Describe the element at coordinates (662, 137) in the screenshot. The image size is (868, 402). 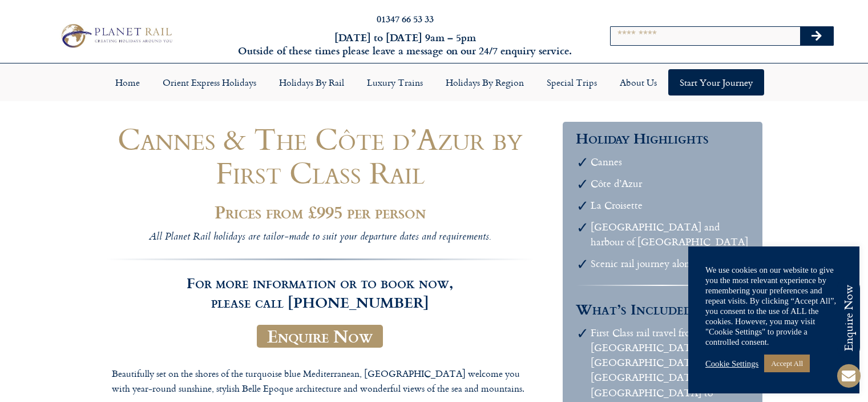
I see `h3: Holiday Highlights` at that location.